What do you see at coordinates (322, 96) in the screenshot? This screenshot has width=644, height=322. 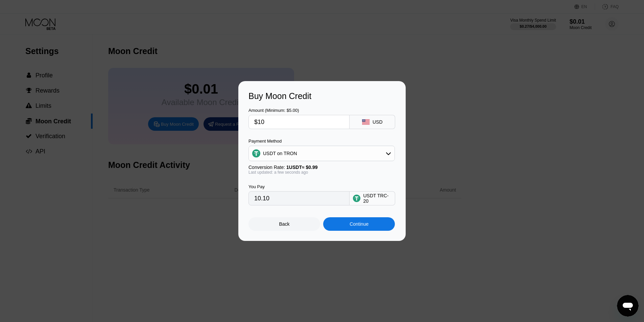 I see `div: Buy Moon Credit` at bounding box center [322, 96].